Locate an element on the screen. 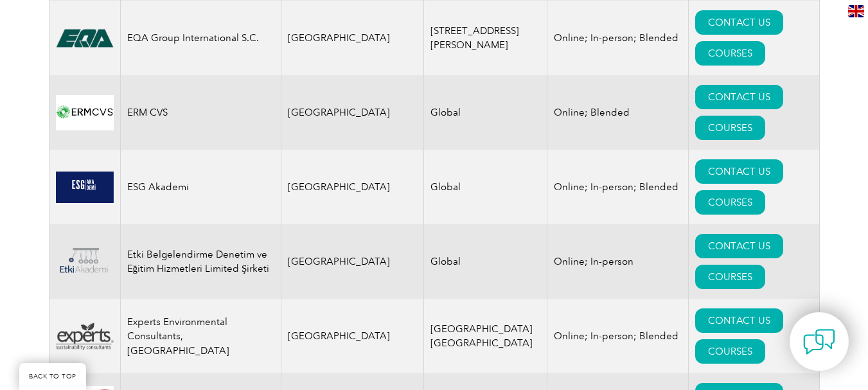 Image resolution: width=868 pixels, height=390 pixels. td: ERM CVS is located at coordinates (201, 112).